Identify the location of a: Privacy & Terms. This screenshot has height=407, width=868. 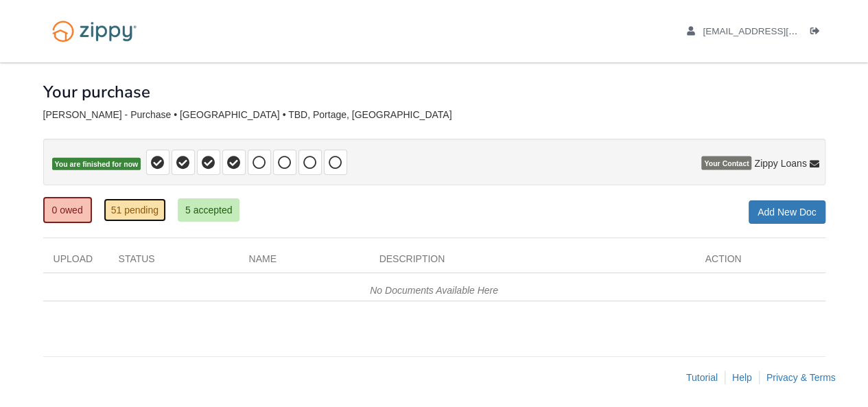
(800, 378).